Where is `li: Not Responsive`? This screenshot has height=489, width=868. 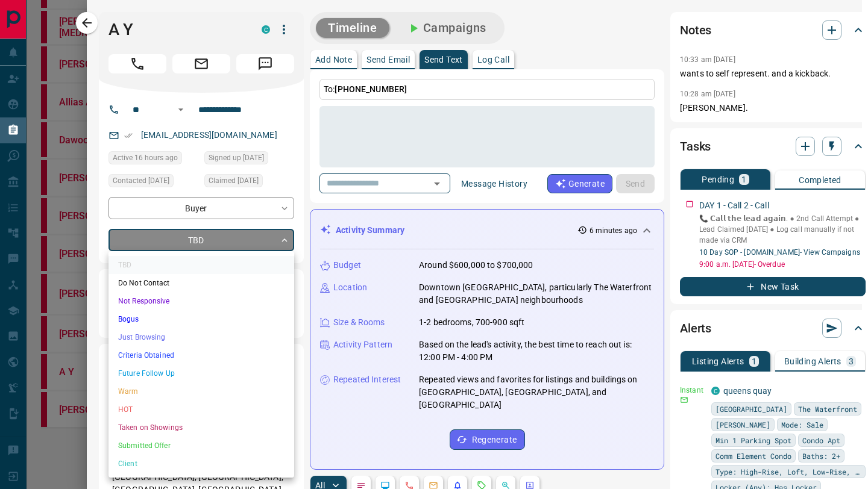
li: Not Responsive is located at coordinates (201, 301).